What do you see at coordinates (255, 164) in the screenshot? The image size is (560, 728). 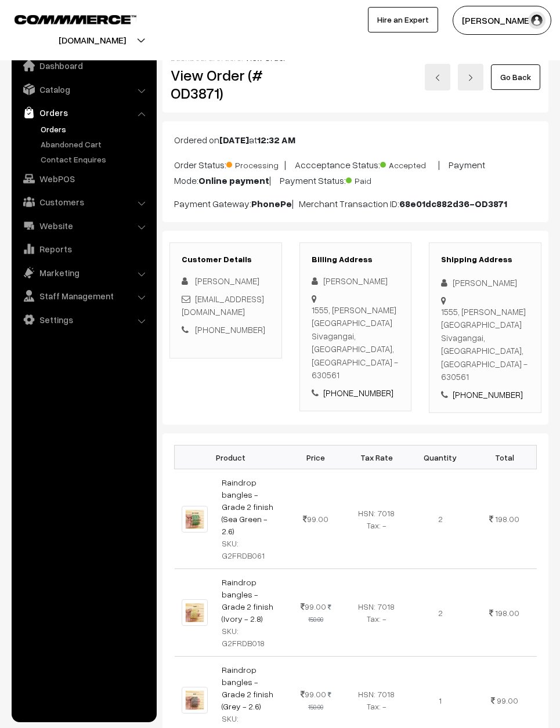 I see `span: Processing` at bounding box center [255, 164].